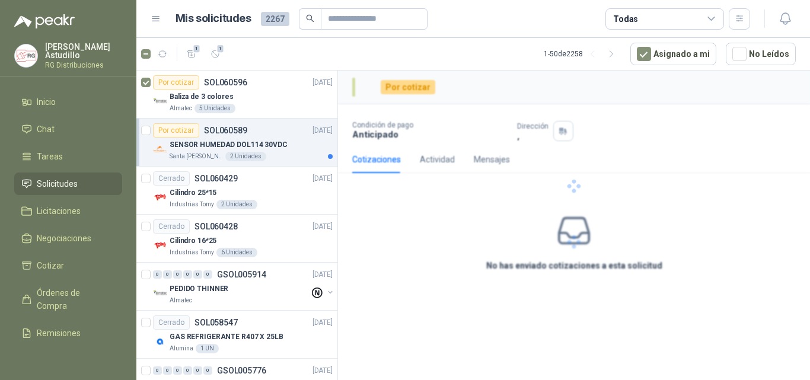 The width and height of the screenshot is (810, 380). I want to click on a: Configuración, so click(68, 361).